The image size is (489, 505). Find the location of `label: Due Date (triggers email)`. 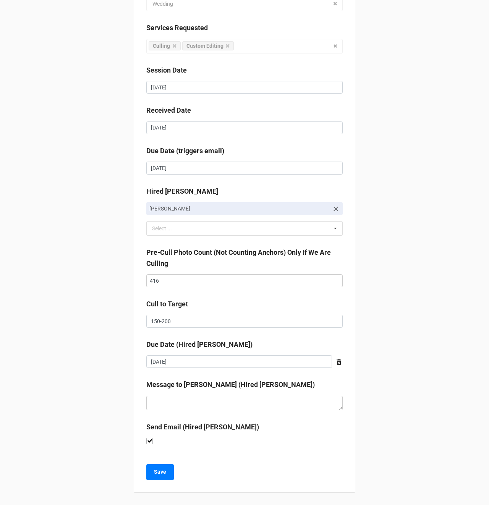

label: Due Date (triggers email) is located at coordinates (185, 151).